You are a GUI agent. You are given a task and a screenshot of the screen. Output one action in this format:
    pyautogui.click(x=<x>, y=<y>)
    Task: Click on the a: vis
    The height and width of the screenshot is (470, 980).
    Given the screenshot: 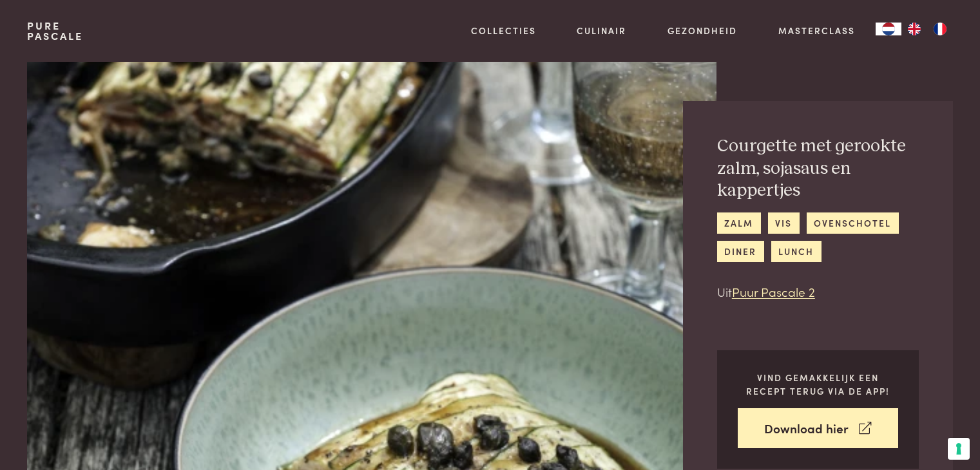 What is the action you would take?
    pyautogui.click(x=783, y=223)
    